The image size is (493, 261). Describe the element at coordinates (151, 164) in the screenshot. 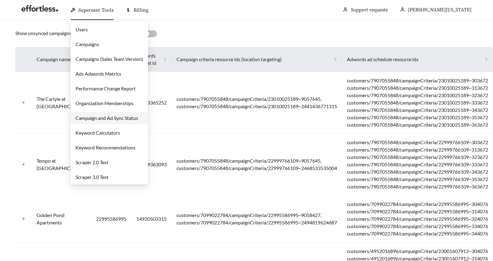

I see `td: 14929363093` at that location.